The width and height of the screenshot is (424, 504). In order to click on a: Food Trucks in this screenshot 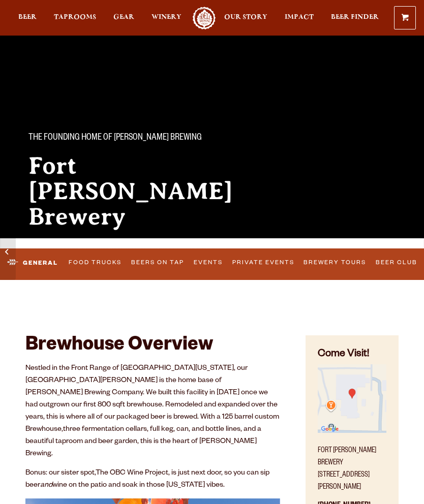, I will do `click(95, 263)`.